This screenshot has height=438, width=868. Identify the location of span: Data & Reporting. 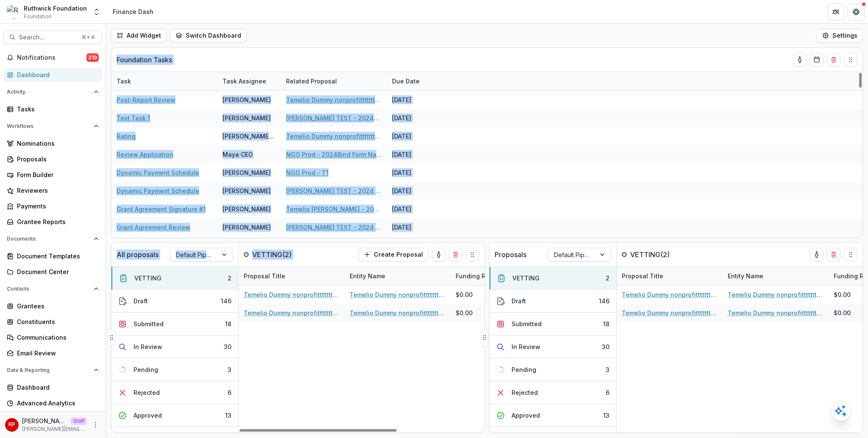
(48, 370).